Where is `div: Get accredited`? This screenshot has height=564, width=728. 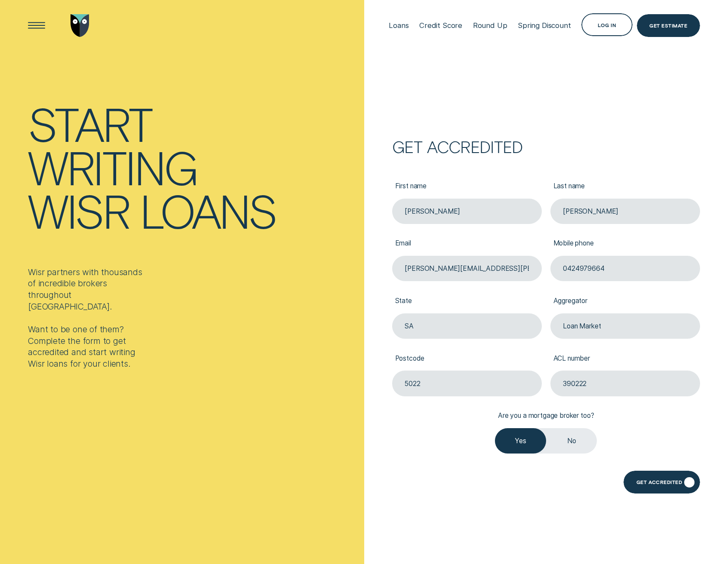 div: Get accredited is located at coordinates (546, 146).